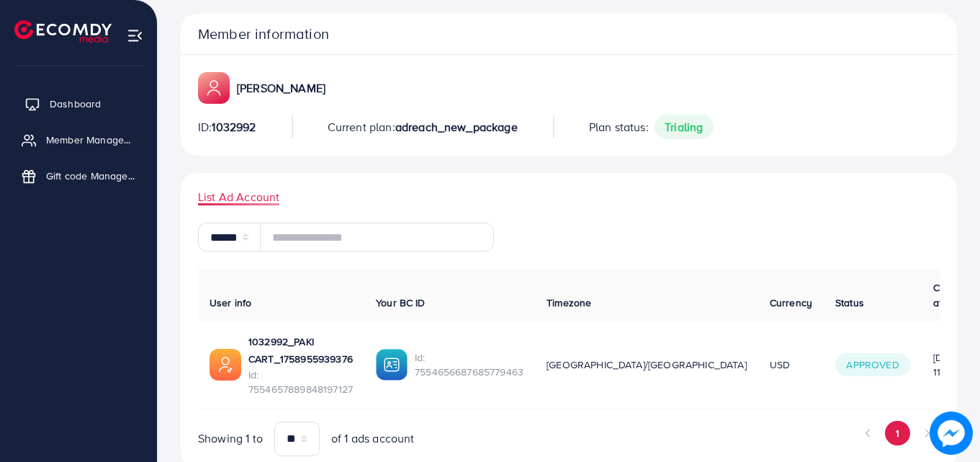  I want to click on a: Gift code Management, so click(79, 176).